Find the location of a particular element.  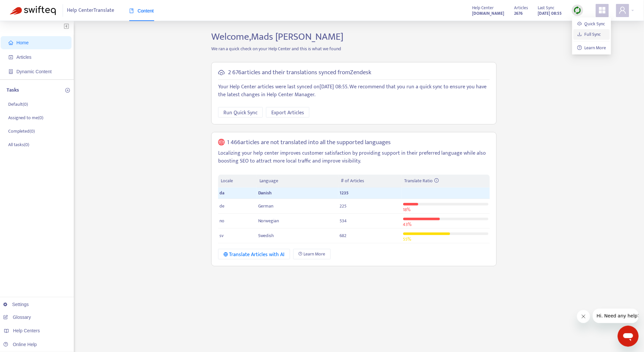

button: Run Quick Sync is located at coordinates (241, 112).